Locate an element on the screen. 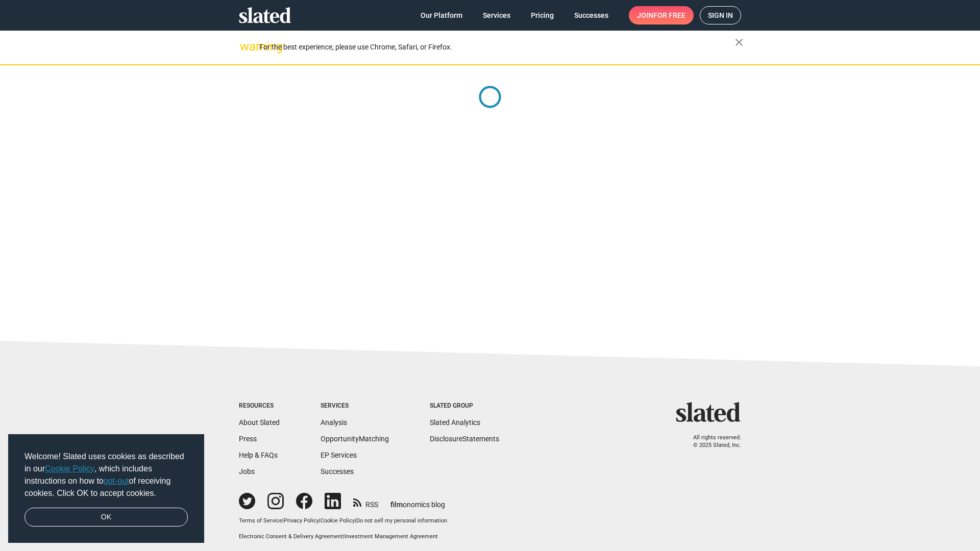 The image size is (980, 551). span: Welcome! Slated uses cookies as described in our , which includes instructions on how to of recei... is located at coordinates (106, 476).